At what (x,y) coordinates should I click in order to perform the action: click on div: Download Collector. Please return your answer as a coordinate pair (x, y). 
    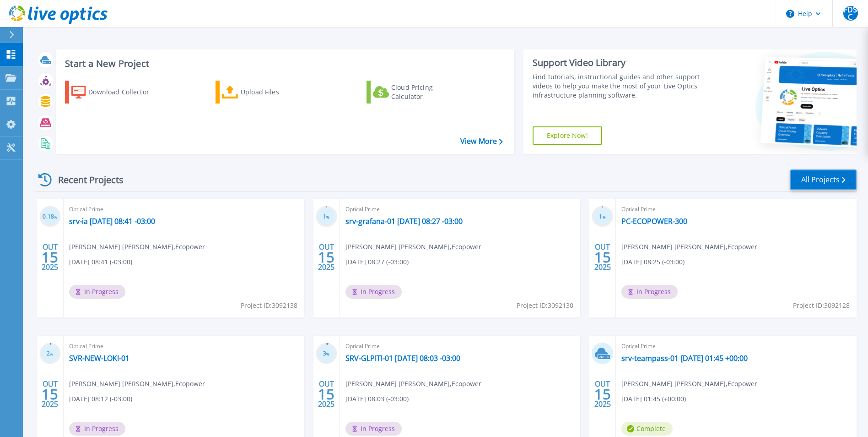
    Looking at the image, I should click on (125, 92).